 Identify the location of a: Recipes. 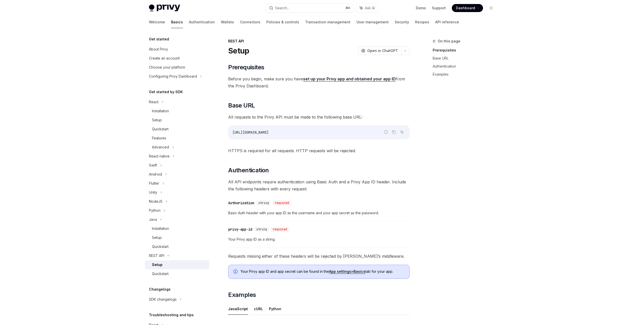
(422, 22).